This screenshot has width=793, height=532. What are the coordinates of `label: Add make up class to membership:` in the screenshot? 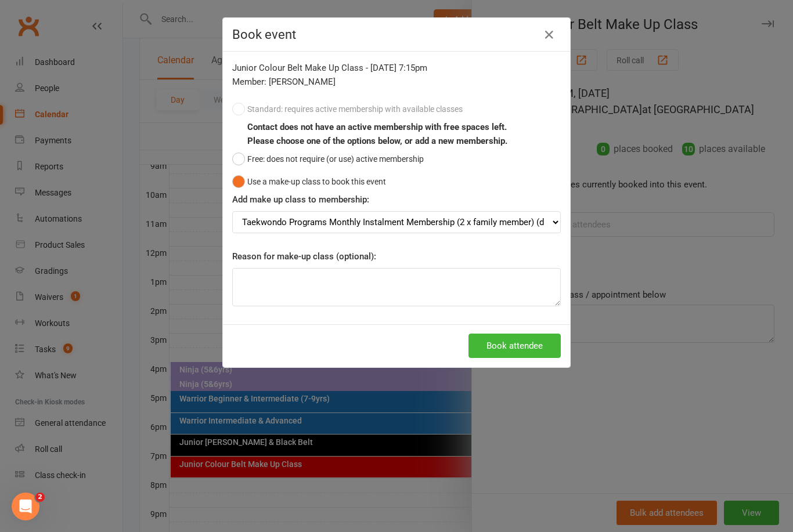 It's located at (301, 200).